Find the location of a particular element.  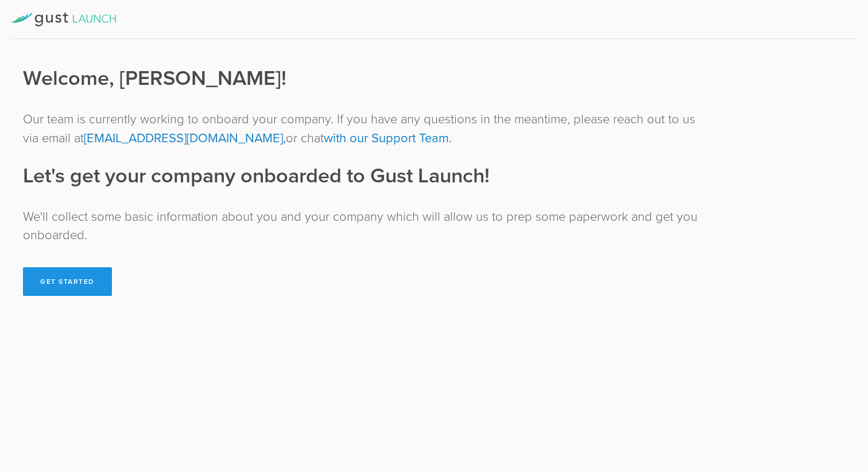

div: Chat Widget is located at coordinates (839, 410).